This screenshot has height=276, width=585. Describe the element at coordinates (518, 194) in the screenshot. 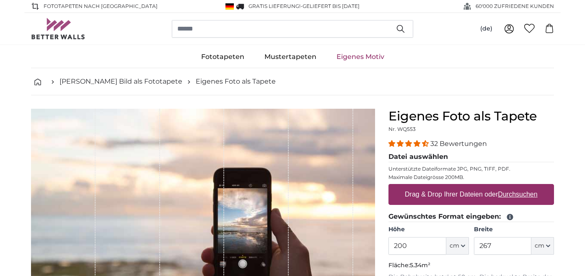

I see `u: Durchsuchen` at that location.